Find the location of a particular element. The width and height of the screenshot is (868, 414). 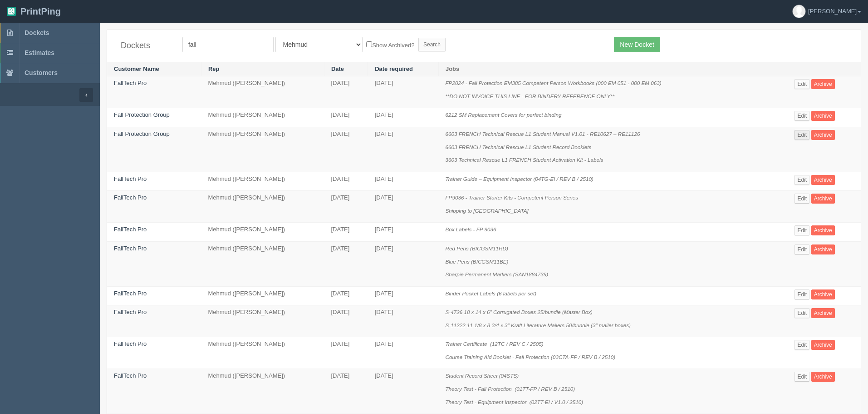

a: Date required is located at coordinates (394, 69).